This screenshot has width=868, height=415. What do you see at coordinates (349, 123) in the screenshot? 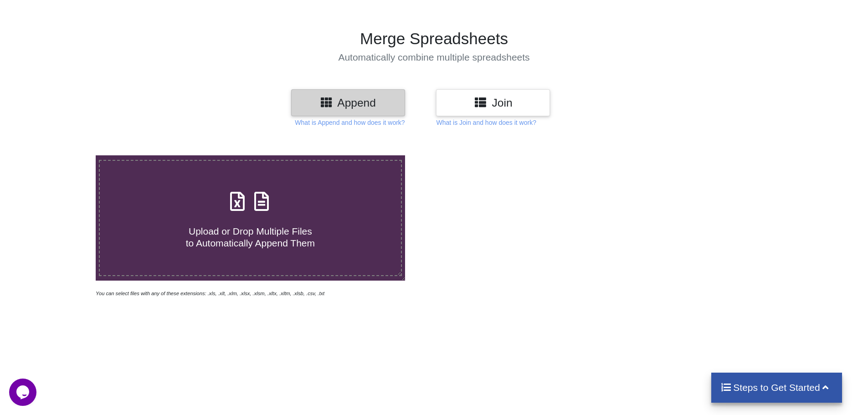
I see `p: What is Append and how does it work?` at bounding box center [349, 123].